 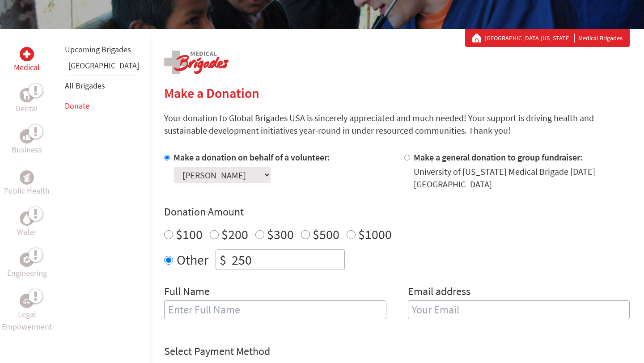 What do you see at coordinates (397, 124) in the screenshot?
I see `p: Your donation to Global Brigades USA is sincerely appreciated and much needed! Your support is dr...` at bounding box center [397, 124].